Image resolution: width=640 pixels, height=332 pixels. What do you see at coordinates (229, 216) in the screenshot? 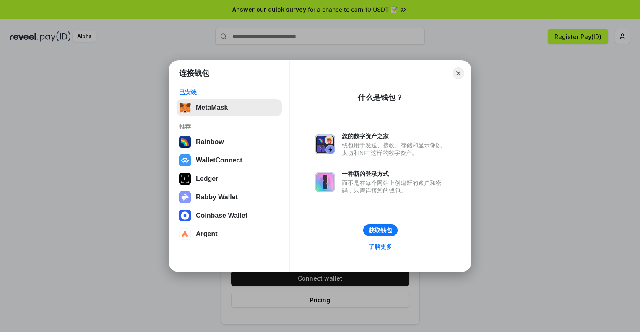
I see `button: Coinbase Wallet` at bounding box center [229, 216].